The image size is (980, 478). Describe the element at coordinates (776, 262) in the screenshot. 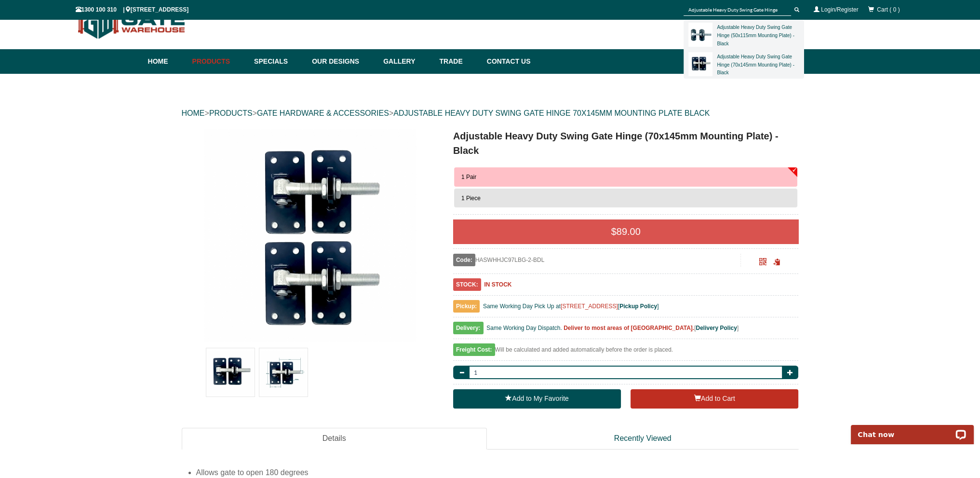

I see `span: Click to copy the URL` at that location.